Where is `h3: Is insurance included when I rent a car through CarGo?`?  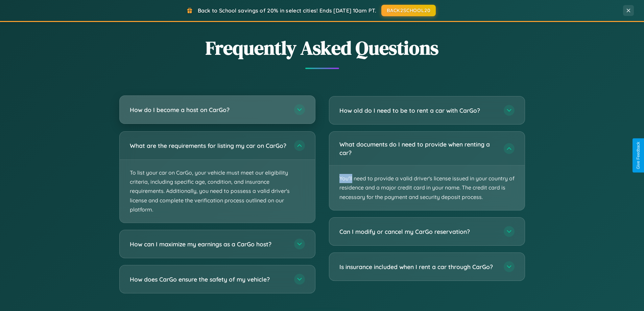
h3: Is insurance included when I rent a car through CarGo? is located at coordinates (418, 266).